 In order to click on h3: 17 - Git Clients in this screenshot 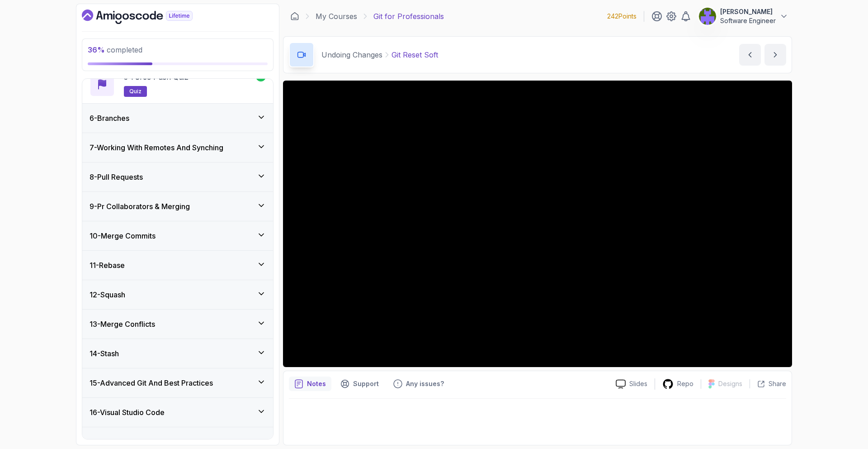, I will do `click(112, 441)`.